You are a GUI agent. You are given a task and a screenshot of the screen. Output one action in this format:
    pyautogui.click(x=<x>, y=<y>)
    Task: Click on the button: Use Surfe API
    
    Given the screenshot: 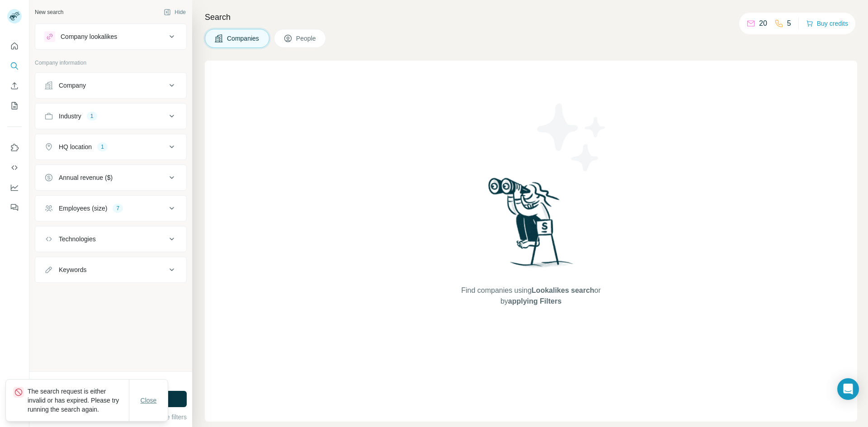 What is the action you would take?
    pyautogui.click(x=14, y=168)
    